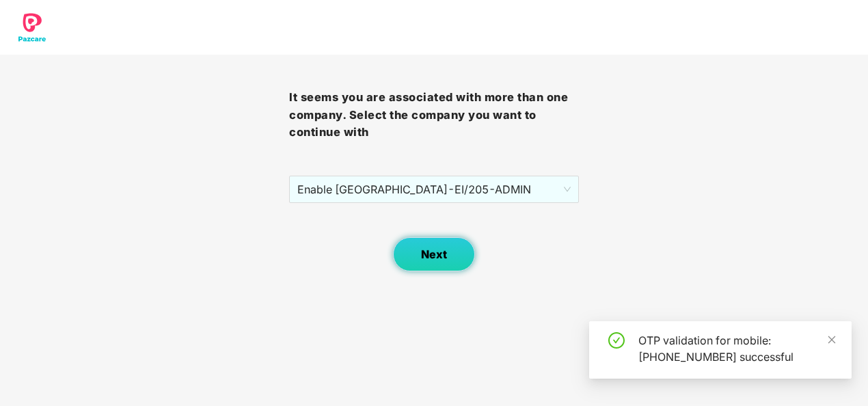 The width and height of the screenshot is (868, 406). Describe the element at coordinates (832, 340) in the screenshot. I see `span: close` at that location.